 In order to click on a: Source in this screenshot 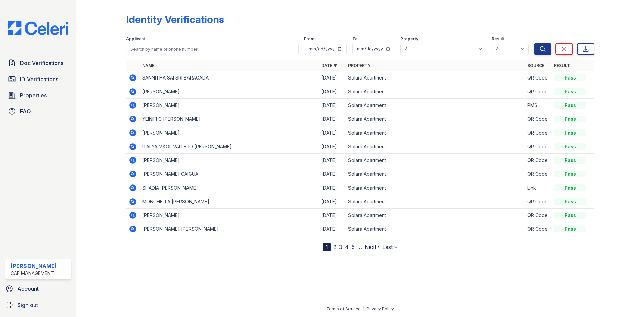, I will do `click(536, 65)`.